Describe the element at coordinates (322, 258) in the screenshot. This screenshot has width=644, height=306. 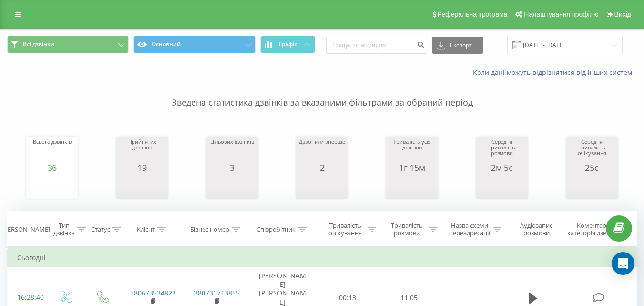
I see `td: Сьогодні` at that location.